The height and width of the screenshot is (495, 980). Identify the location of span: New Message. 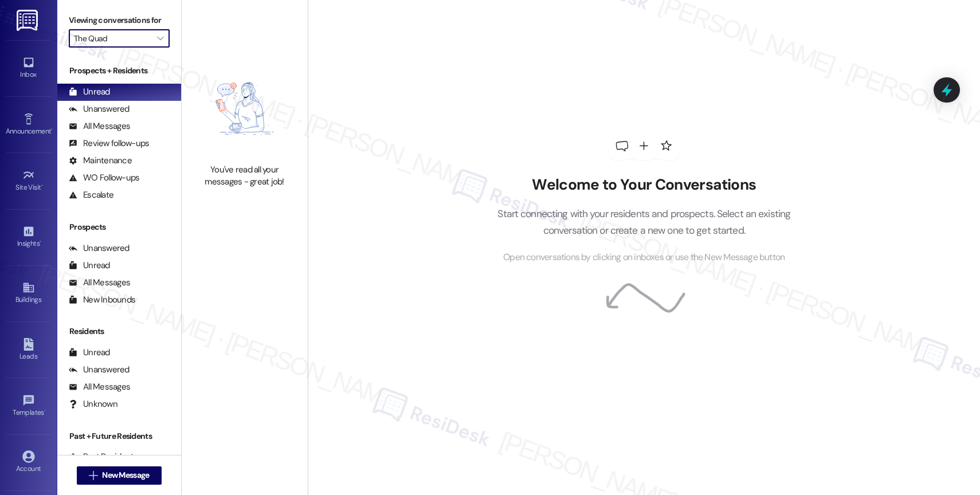
(126, 475).